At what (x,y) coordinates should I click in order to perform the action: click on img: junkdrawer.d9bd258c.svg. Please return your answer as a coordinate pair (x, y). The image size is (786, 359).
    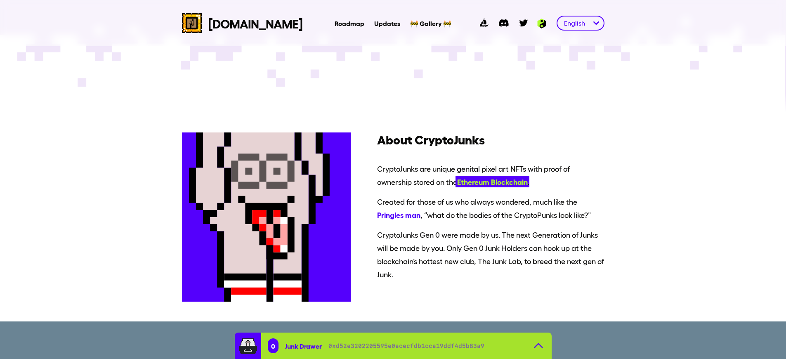
    Looking at the image, I should click on (248, 346).